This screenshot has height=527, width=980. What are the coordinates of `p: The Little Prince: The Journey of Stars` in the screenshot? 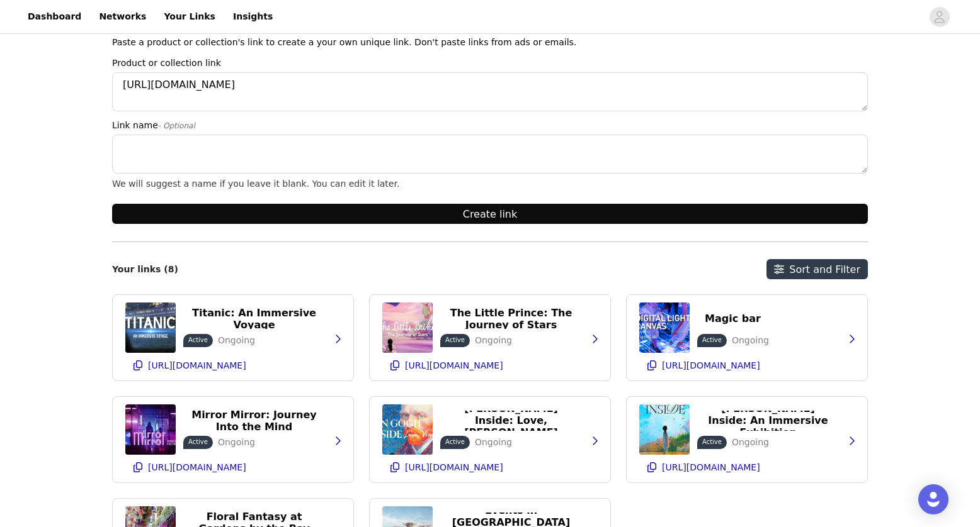 It's located at (511, 319).